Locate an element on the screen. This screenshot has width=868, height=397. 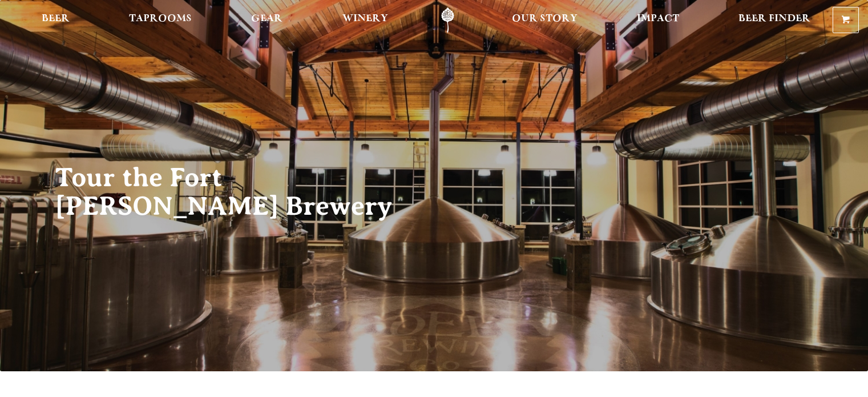
a: Winery is located at coordinates (365, 20).